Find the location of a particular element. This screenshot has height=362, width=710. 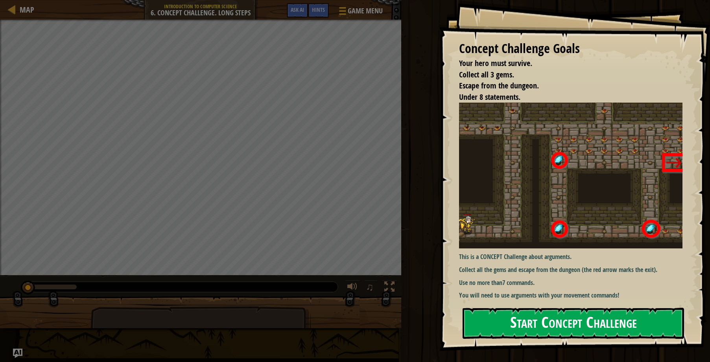

button: Start Concept Challenge is located at coordinates (573, 323).